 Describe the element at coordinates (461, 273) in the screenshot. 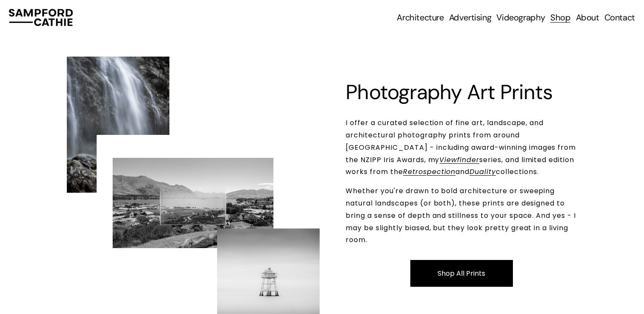

I see `a: Shop All Prints` at that location.